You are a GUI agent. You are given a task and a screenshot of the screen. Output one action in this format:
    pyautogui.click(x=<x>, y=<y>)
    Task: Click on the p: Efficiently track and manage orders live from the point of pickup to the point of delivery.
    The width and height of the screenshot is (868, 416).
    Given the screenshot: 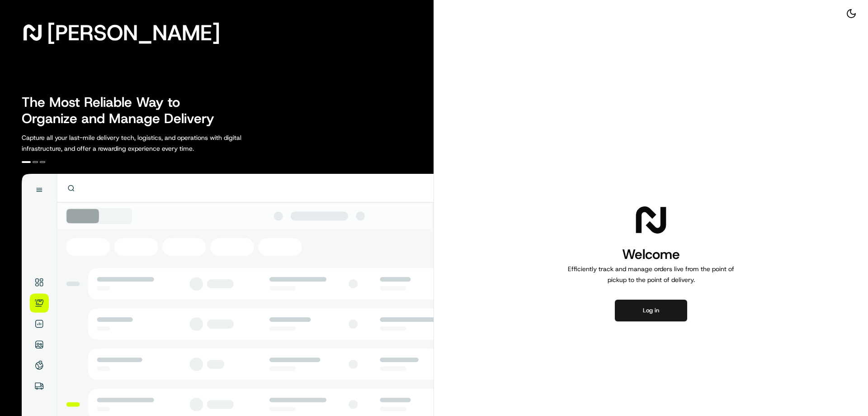 What is the action you would take?
    pyautogui.click(x=651, y=274)
    